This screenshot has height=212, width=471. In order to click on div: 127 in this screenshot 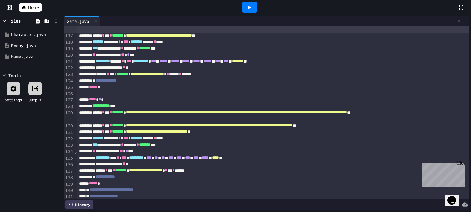, I will do `click(69, 100)`.